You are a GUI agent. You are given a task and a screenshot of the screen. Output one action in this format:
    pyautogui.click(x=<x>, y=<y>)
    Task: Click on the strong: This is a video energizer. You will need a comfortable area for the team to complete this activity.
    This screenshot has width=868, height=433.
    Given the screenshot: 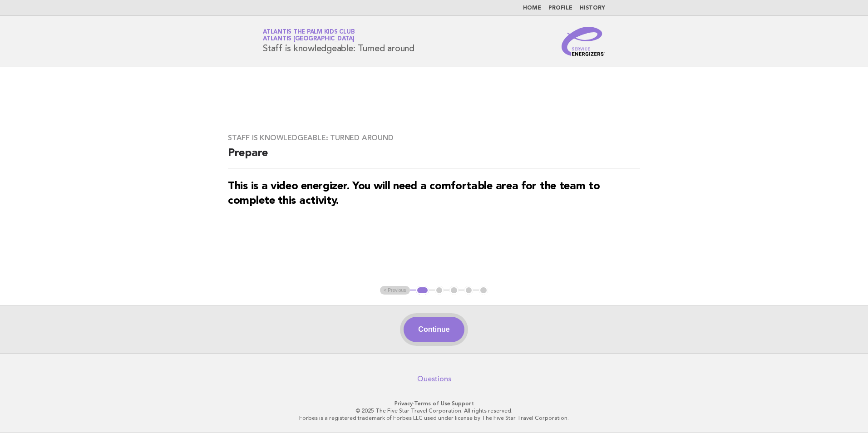 What is the action you would take?
    pyautogui.click(x=414, y=194)
    